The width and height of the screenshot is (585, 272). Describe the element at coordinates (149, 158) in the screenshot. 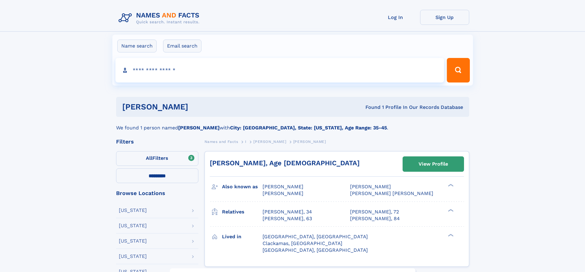

I see `span: All` at that location.